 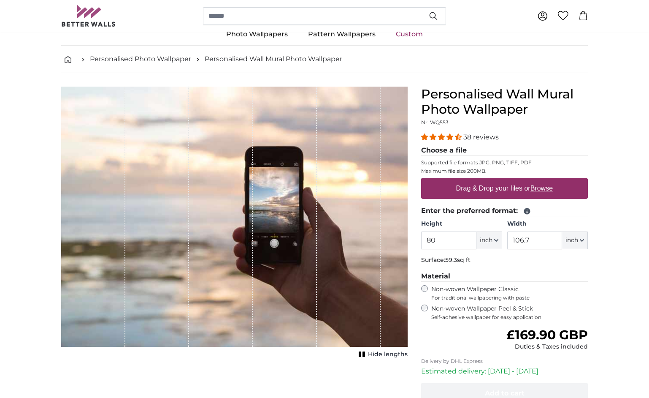 What do you see at coordinates (504, 188) in the screenshot?
I see `label: Drag & Drop your files or` at bounding box center [504, 188].